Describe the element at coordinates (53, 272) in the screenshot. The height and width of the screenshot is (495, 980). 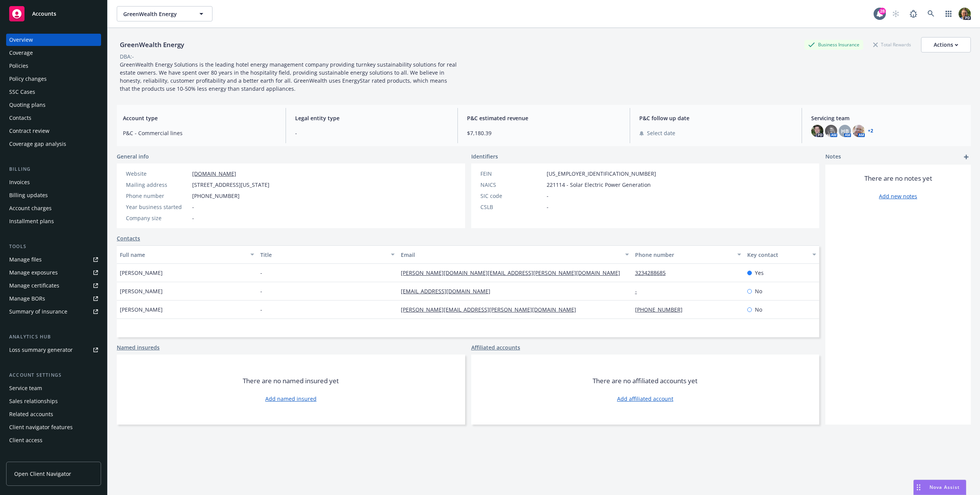
I see `span: Manage exposures` at that location.